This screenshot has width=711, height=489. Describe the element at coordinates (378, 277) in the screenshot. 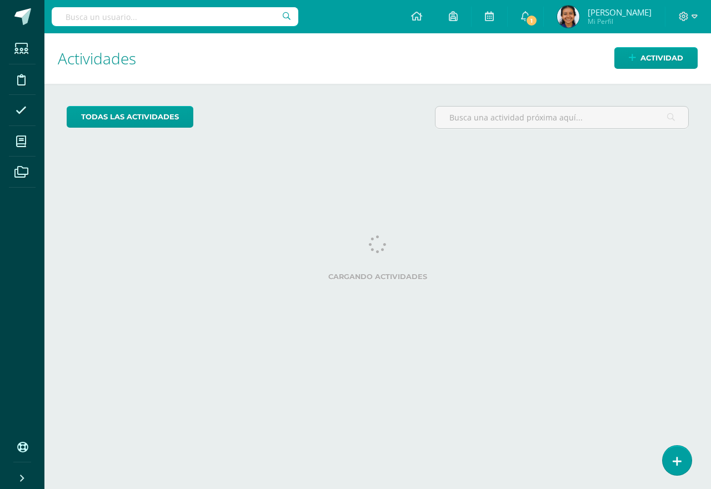

I see `label: Cargando actividades` at that location.